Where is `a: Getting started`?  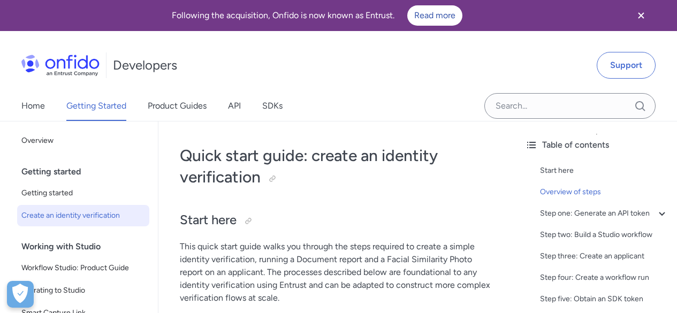 a: Getting started is located at coordinates (83, 193).